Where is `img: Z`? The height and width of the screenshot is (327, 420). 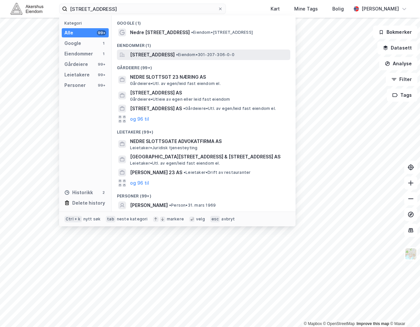 img: Z is located at coordinates (411, 254).